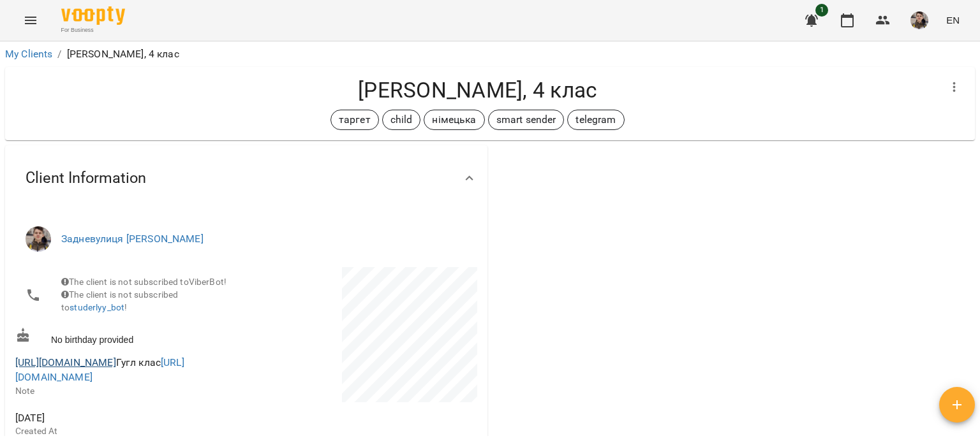 This screenshot has height=443, width=980. Describe the element at coordinates (130, 391) in the screenshot. I see `p: Note` at that location.